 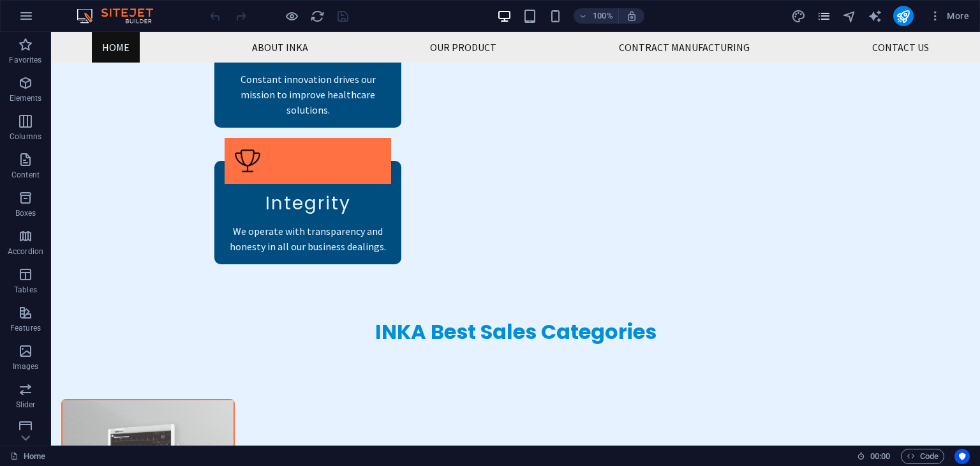 What do you see at coordinates (24, 60) in the screenshot?
I see `p: Favorites` at bounding box center [24, 60].